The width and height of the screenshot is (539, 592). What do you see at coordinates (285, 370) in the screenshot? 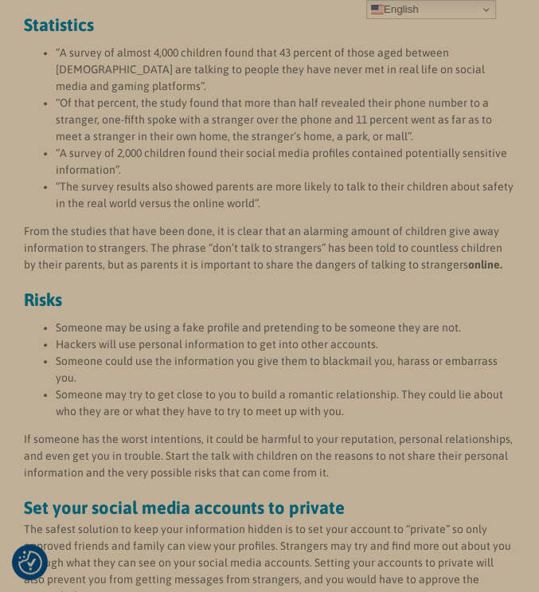
I see `li: Someone could use the information you give them to blackmail you, harass or embarrass you.` at bounding box center [285, 370].